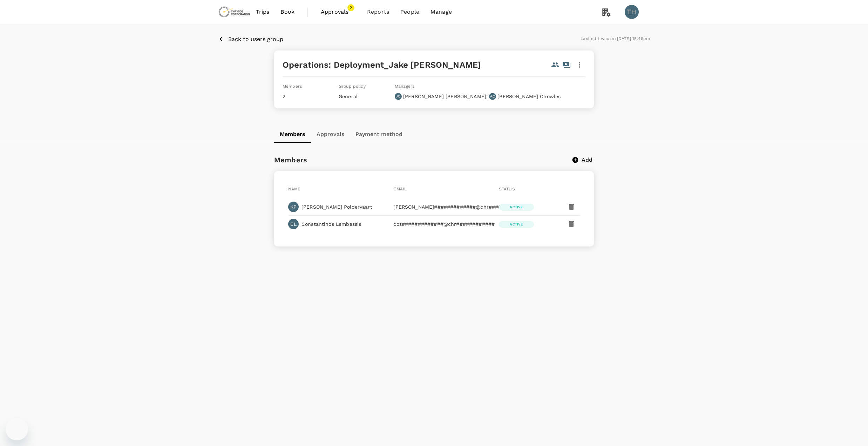 The image size is (868, 446). Describe the element at coordinates (398, 96) in the screenshot. I see `div: JQ` at that location.